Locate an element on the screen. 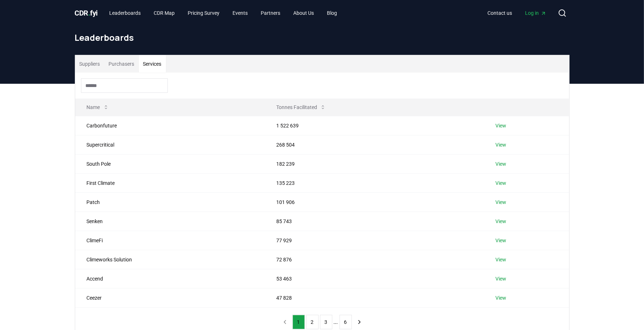 Image resolution: width=644 pixels, height=330 pixels. td: 268 504 is located at coordinates (374, 144).